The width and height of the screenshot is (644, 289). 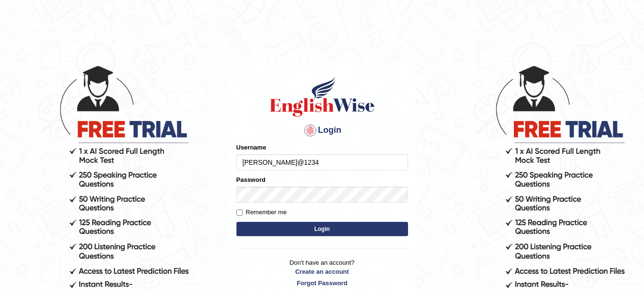 What do you see at coordinates (322, 283) in the screenshot?
I see `a: Forgot Password` at bounding box center [322, 283].